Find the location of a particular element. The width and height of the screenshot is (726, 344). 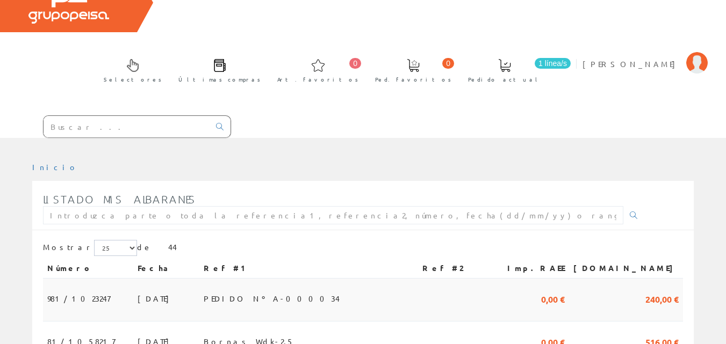

span: 1 línea/s is located at coordinates (552, 63).